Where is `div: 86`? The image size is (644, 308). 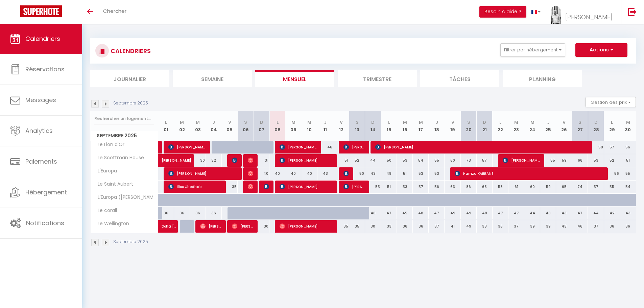 div: 86 is located at coordinates (468, 187).